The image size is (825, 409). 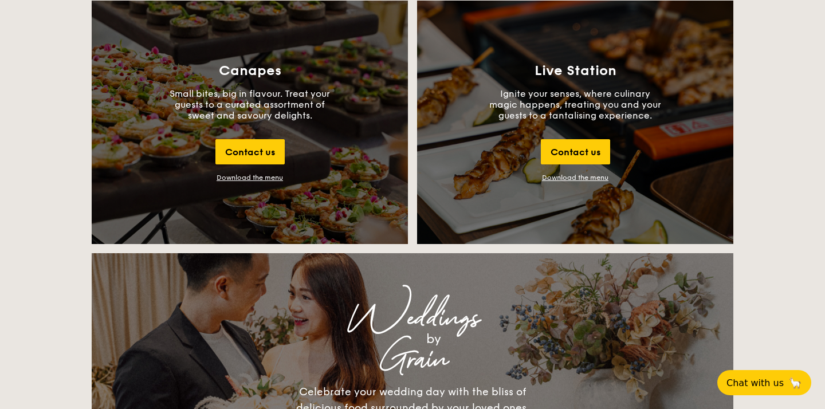 What do you see at coordinates (575, 104) in the screenshot?
I see `p: Ignite your senses, where culinary magic happens, treating you and your guests to a tantalising e...` at bounding box center [575, 104].